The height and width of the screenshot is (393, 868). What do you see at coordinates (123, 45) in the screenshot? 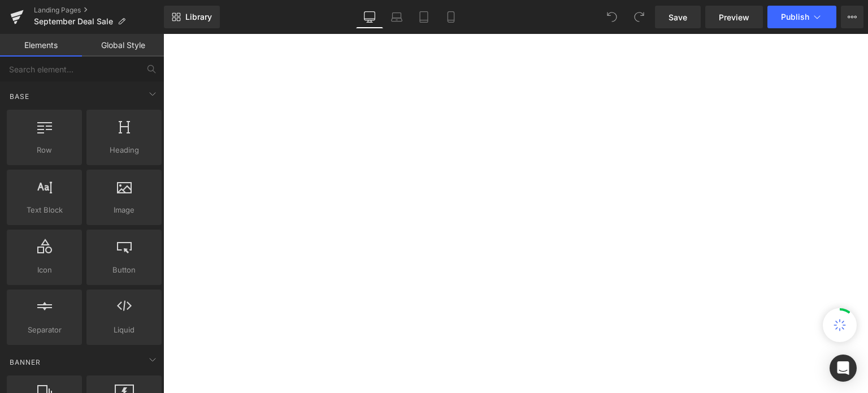
I see `a: Global Style` at bounding box center [123, 45].